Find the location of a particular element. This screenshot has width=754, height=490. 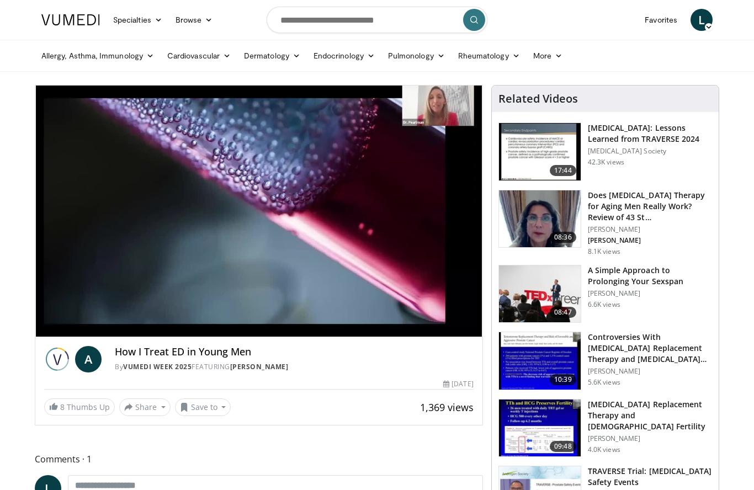

a: Pulmonology is located at coordinates (416, 56).